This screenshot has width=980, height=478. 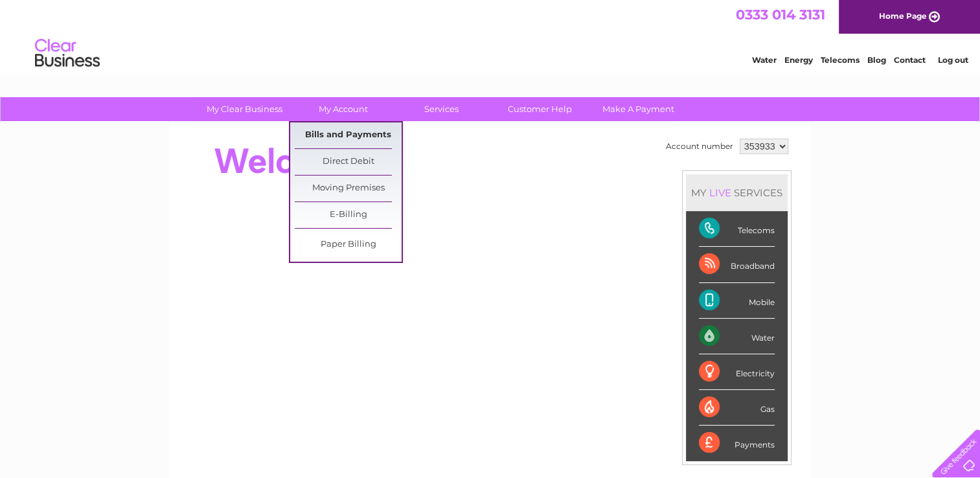 What do you see at coordinates (780, 14) in the screenshot?
I see `span: 0333 014 3131` at bounding box center [780, 14].